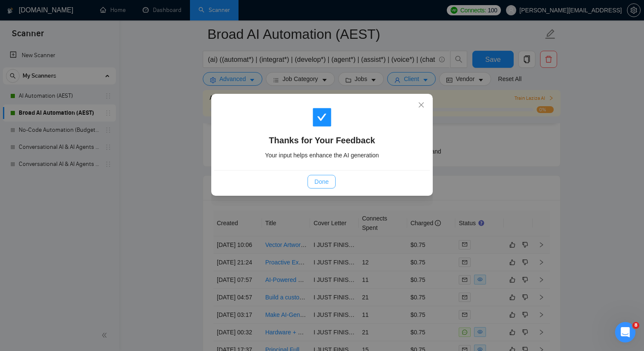  I want to click on span: check-square, so click(322, 117).